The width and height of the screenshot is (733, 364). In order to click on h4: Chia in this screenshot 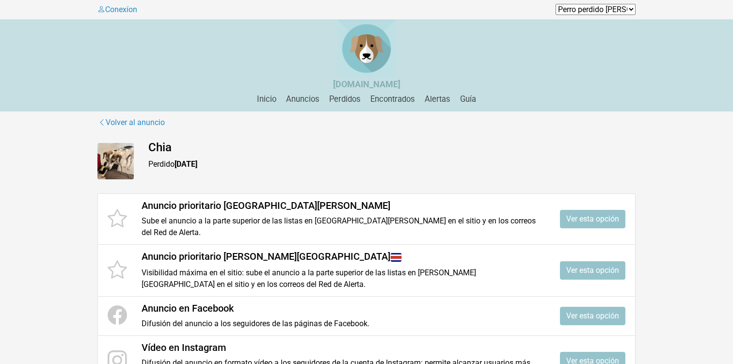, I will do `click(392, 147)`.